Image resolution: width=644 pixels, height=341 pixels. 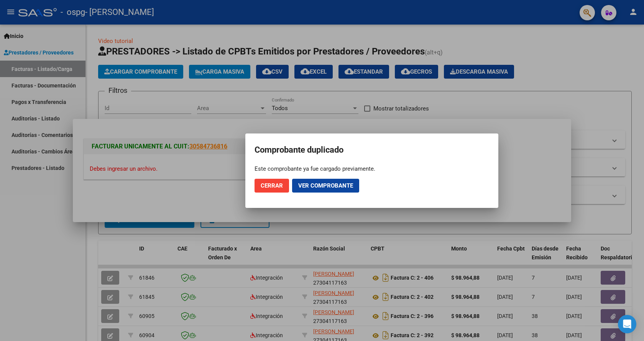 I want to click on button: Cerrar, so click(x=272, y=185).